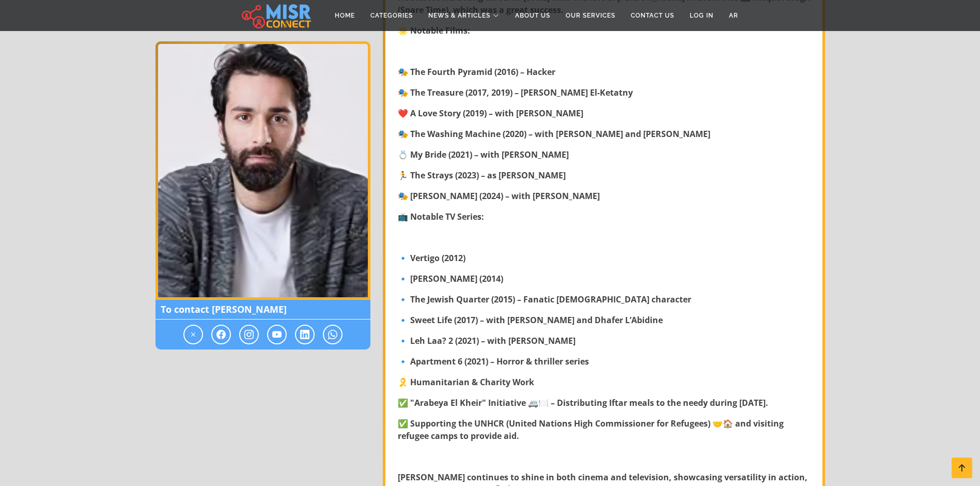  What do you see at coordinates (653, 16) in the screenshot?
I see `a: Contact Us` at bounding box center [653, 16].